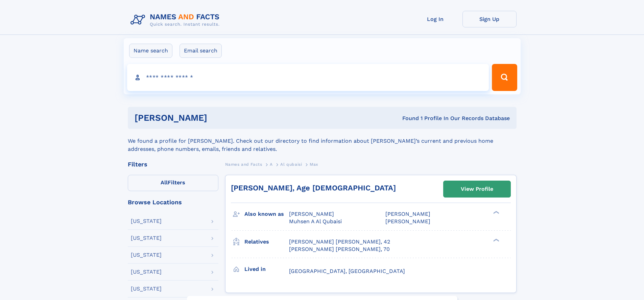 Image resolution: width=644 pixels, height=300 pixels. What do you see at coordinates (271, 165) in the screenshot?
I see `span: A` at bounding box center [271, 165].